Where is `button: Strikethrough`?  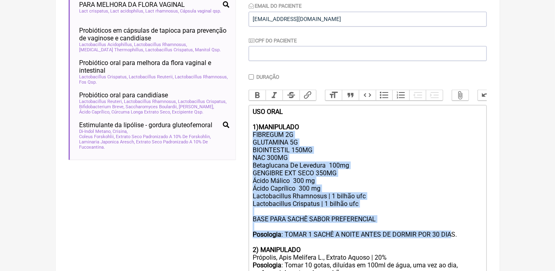
button: Strikethrough is located at coordinates (291, 95).